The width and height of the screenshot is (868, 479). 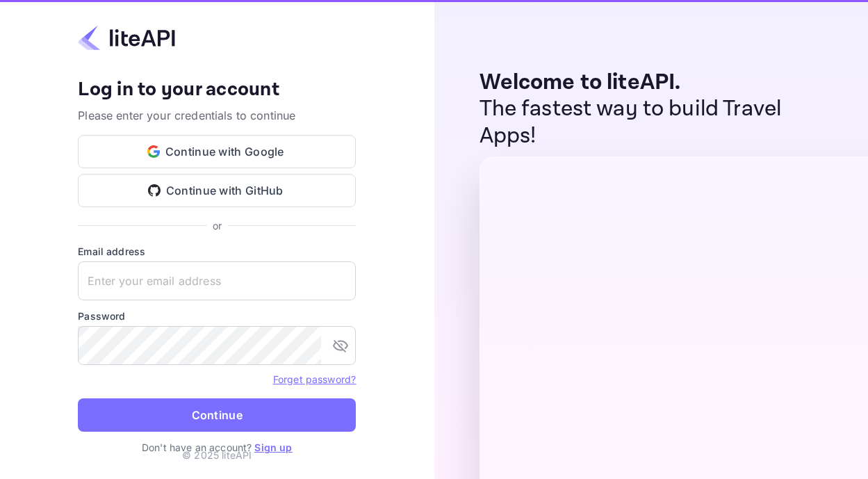 What do you see at coordinates (314, 379) in the screenshot?
I see `a: Forget password?` at bounding box center [314, 379].